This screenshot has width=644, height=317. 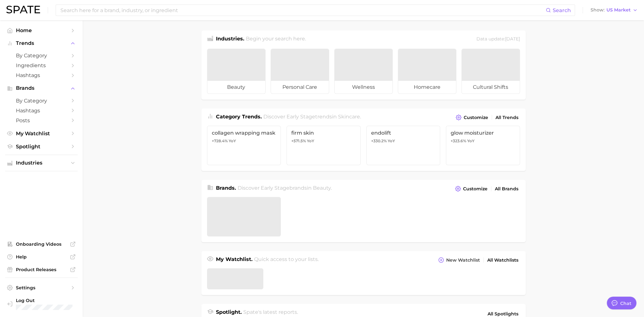 I want to click on span: Category Trends ., so click(x=239, y=117).